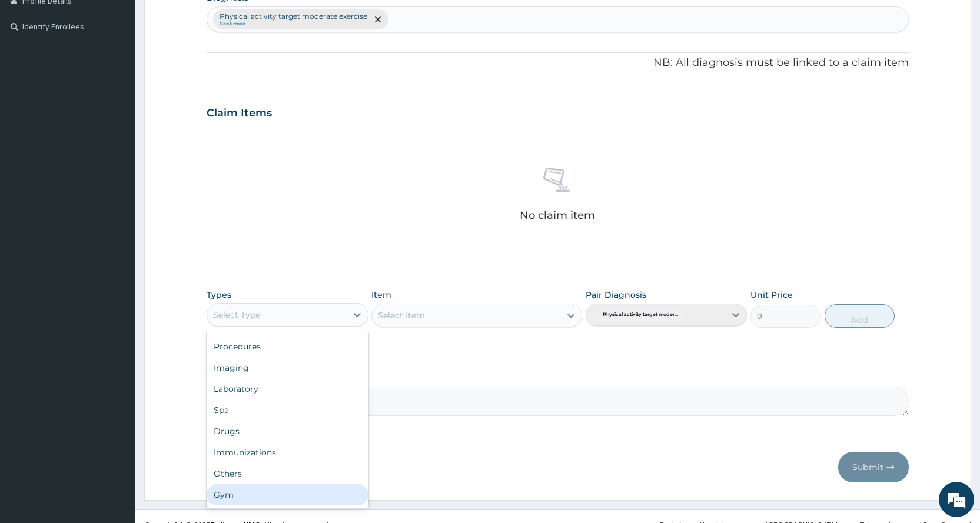  Describe the element at coordinates (288, 410) in the screenshot. I see `div: Spa` at that location.